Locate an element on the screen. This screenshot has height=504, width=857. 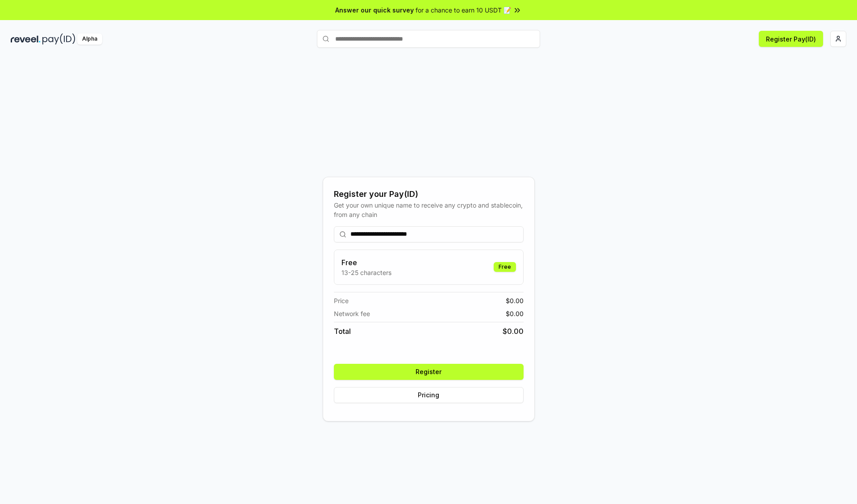
img: reveel_dark is located at coordinates (26, 39).